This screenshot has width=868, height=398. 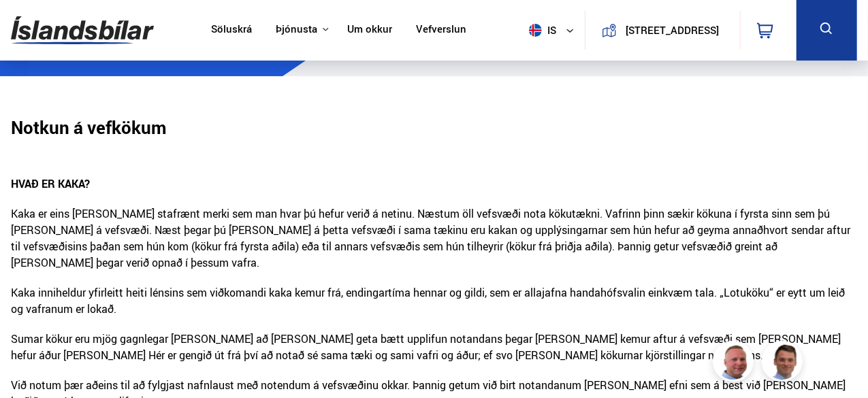 I want to click on h3: Notkun á vefkökum, so click(x=434, y=127).